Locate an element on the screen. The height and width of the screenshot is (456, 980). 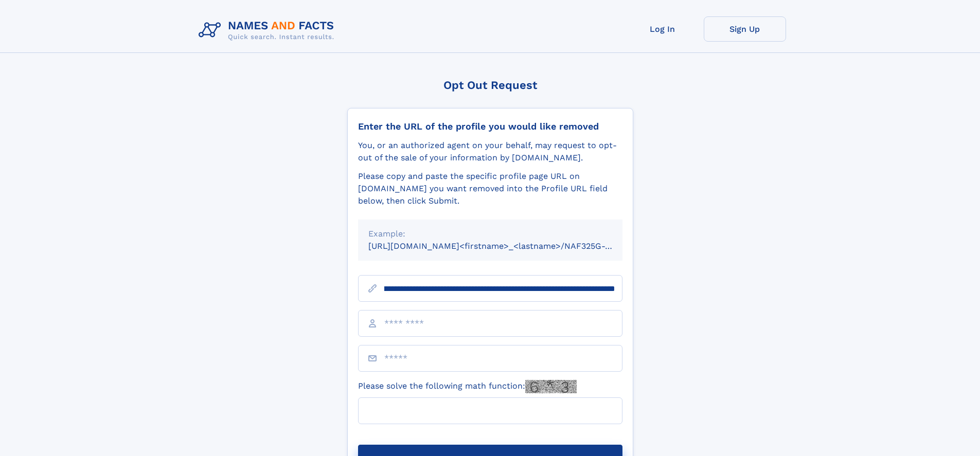
div: Example: is located at coordinates (490, 234).